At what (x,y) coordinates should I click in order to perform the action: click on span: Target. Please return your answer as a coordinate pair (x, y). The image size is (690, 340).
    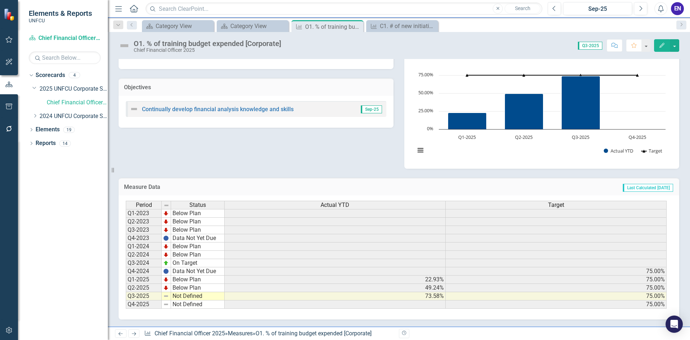
    Looking at the image, I should click on (556, 205).